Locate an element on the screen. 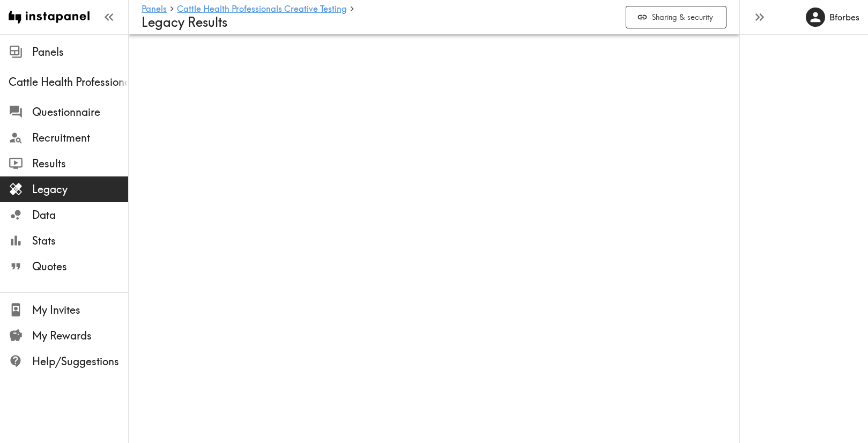  button: Sharing & security is located at coordinates (676, 17).